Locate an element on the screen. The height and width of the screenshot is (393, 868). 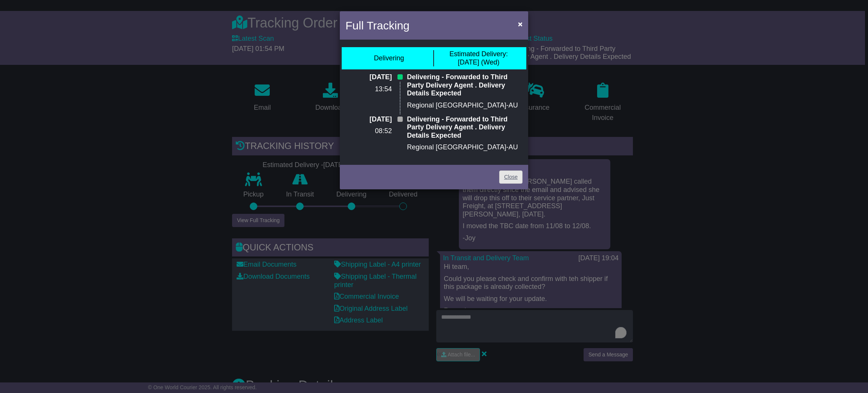
button: Close is located at coordinates (520, 24).